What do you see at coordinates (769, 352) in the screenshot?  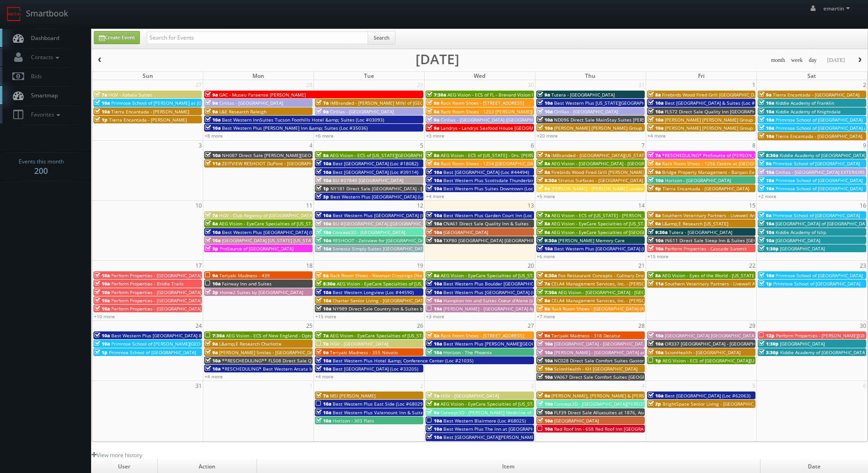 I see `span: 3:30p` at bounding box center [769, 352].